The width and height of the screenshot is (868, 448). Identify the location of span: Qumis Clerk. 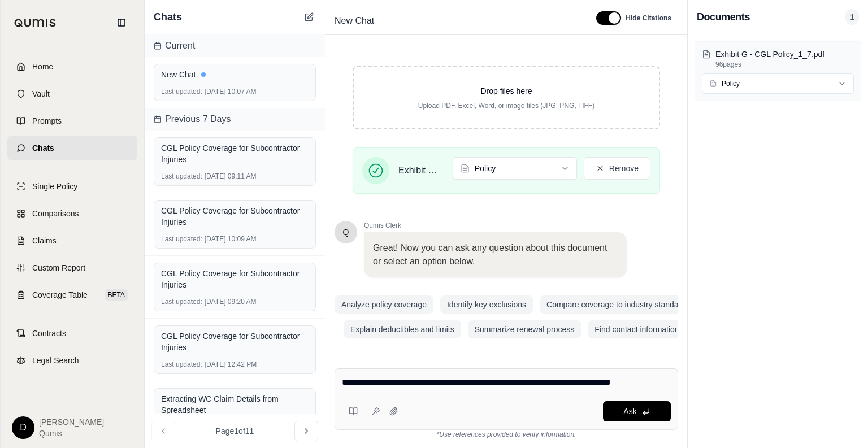
(495, 225).